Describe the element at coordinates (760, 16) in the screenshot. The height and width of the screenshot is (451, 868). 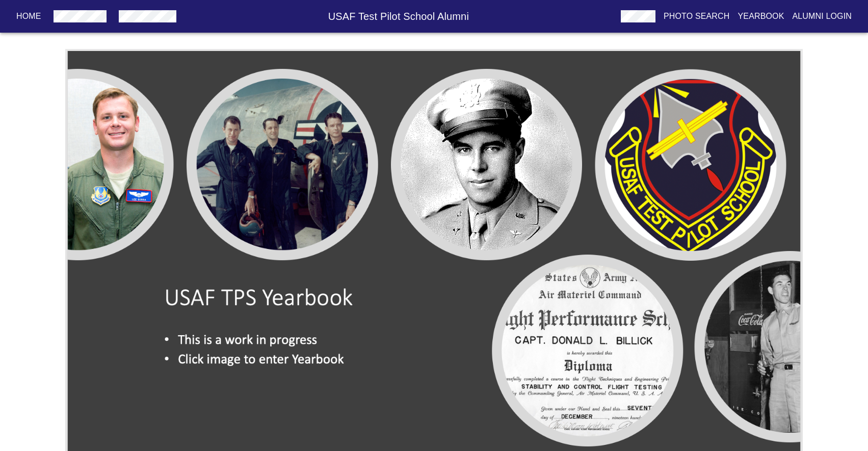
I see `a: Yearbook` at that location.